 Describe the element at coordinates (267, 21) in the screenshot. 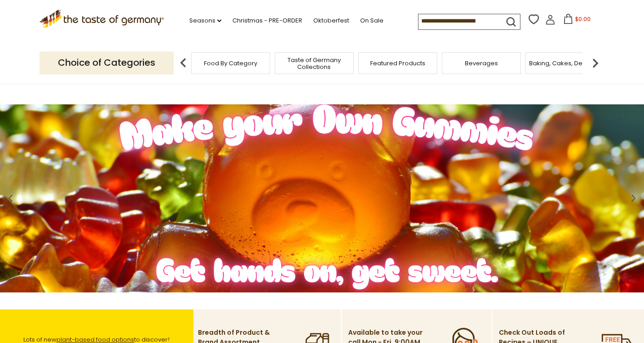

I see `a: Christmas - PRE-ORDER` at that location.